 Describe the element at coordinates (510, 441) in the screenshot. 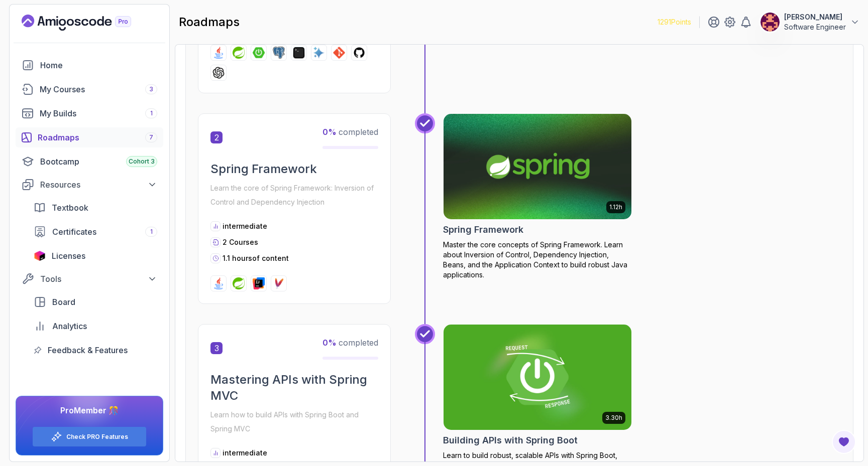

I see `h2: Building APIs with Spring Boot` at that location.